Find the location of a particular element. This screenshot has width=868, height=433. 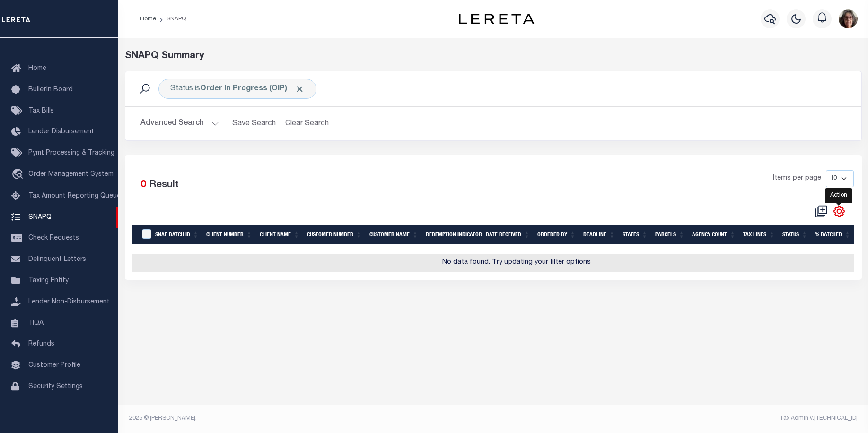

span: SNAPQ is located at coordinates (40, 217).